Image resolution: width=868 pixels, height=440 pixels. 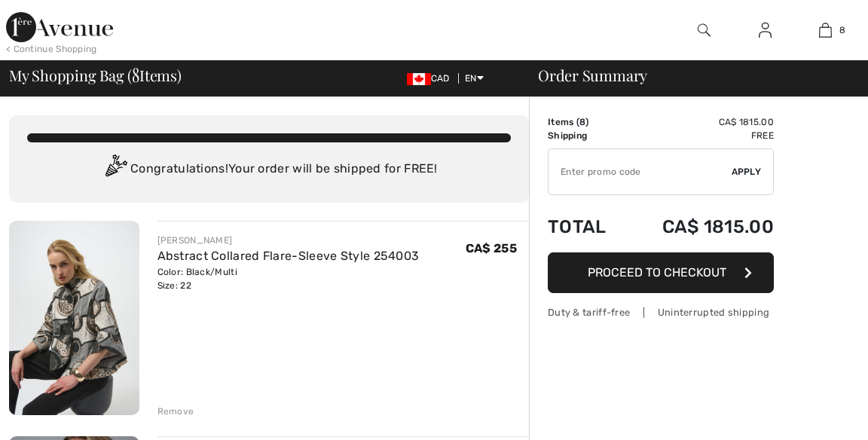 What do you see at coordinates (73, 318) in the screenshot?
I see `img: Abstract Collared Flare-Sleeve Style 254003` at bounding box center [73, 318].